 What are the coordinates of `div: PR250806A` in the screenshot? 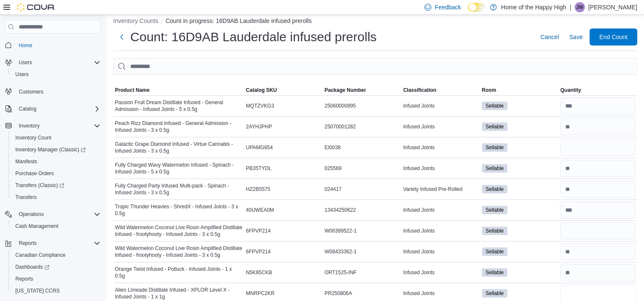 It's located at (362, 293).